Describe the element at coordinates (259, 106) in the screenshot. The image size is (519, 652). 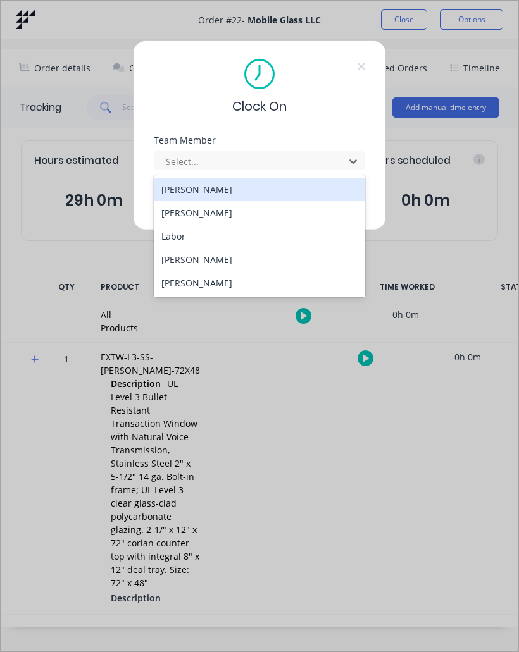
I see `span: Clock On` at that location.